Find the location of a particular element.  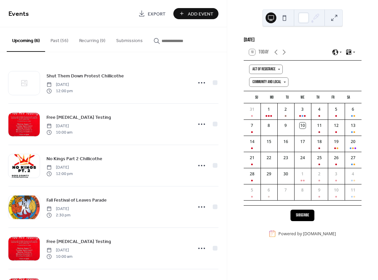

div: 24 is located at coordinates (303, 158).